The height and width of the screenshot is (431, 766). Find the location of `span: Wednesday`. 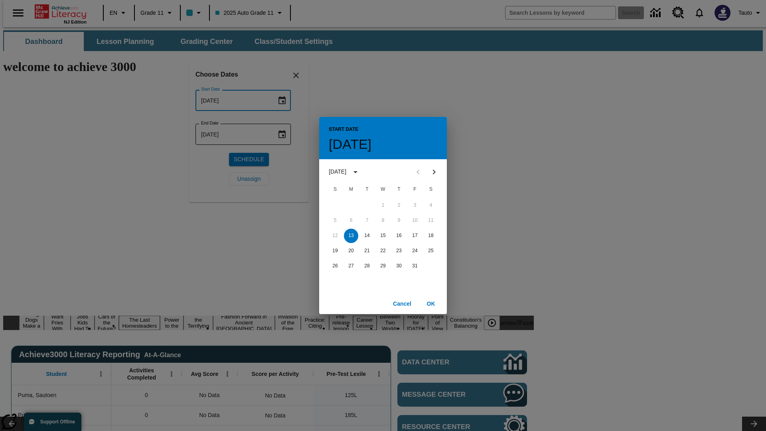

span: Wednesday is located at coordinates (383, 190).